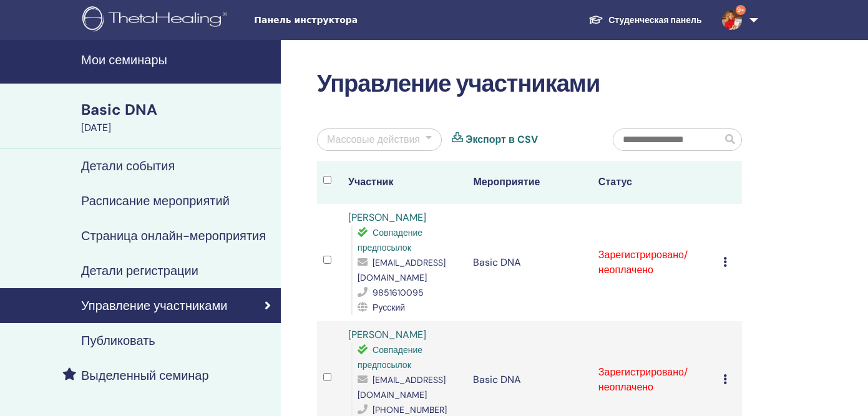 The width and height of the screenshot is (868, 416). Describe the element at coordinates (140, 271) in the screenshot. I see `h4: Детали регистрации` at that location.